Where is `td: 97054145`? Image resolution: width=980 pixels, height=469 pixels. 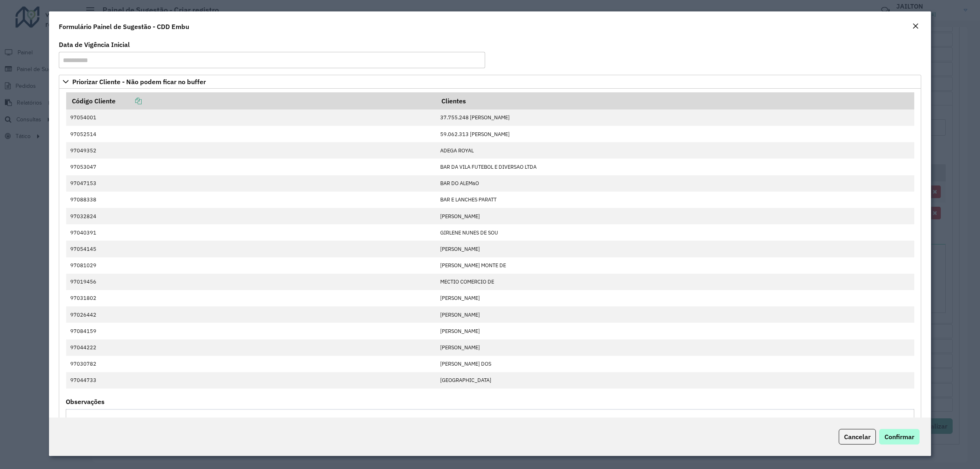
td: 97054145 is located at coordinates (251, 249).